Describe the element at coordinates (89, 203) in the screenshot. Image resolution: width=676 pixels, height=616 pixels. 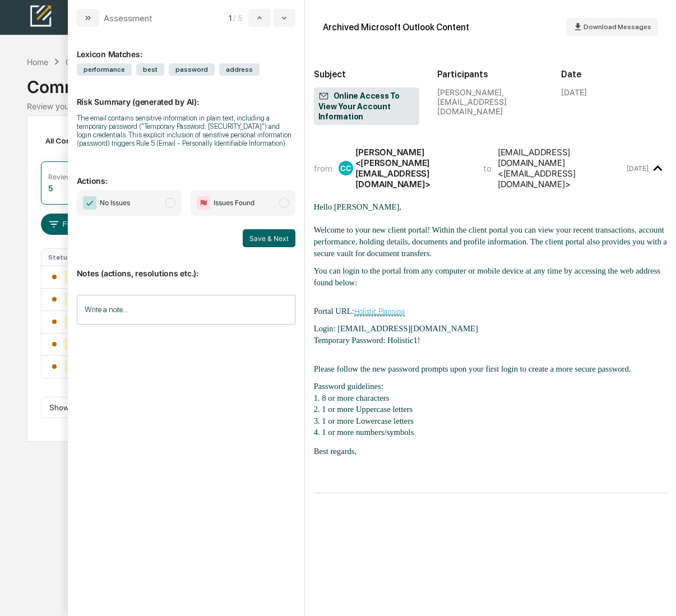
I see `img: Checkmark` at that location.